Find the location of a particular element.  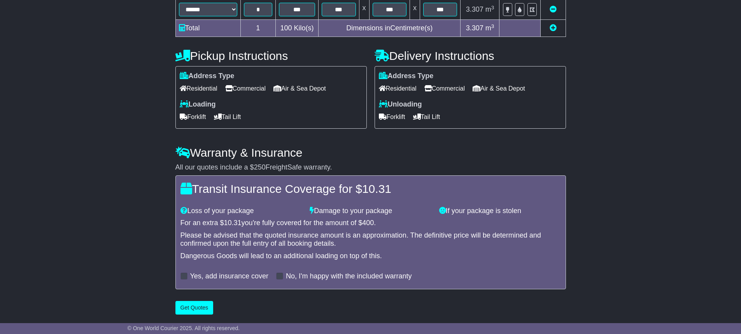

span: 400 is located at coordinates (368, 223).